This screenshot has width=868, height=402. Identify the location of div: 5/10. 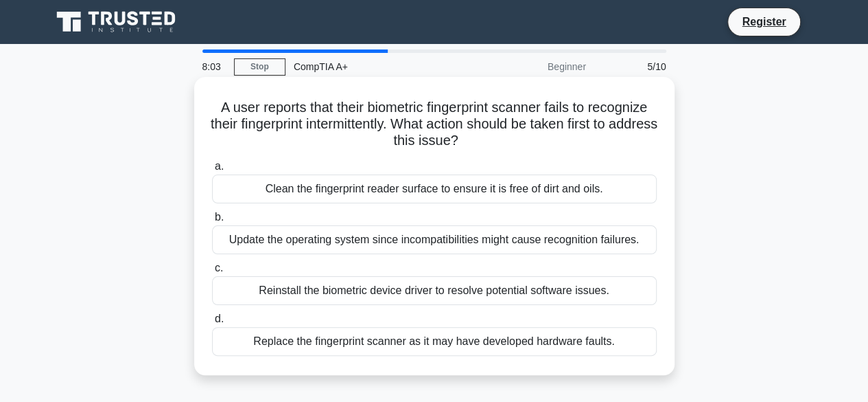
(634, 67).